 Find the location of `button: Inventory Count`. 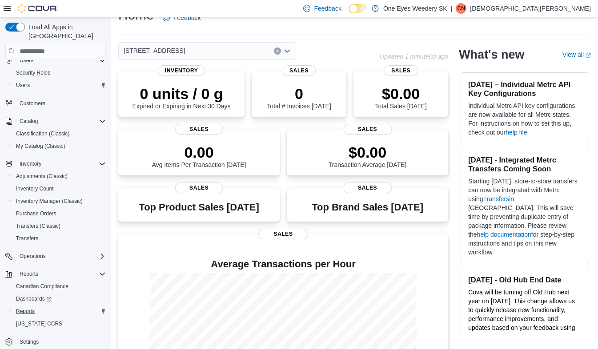

button: Inventory Count is located at coordinates (59, 189).